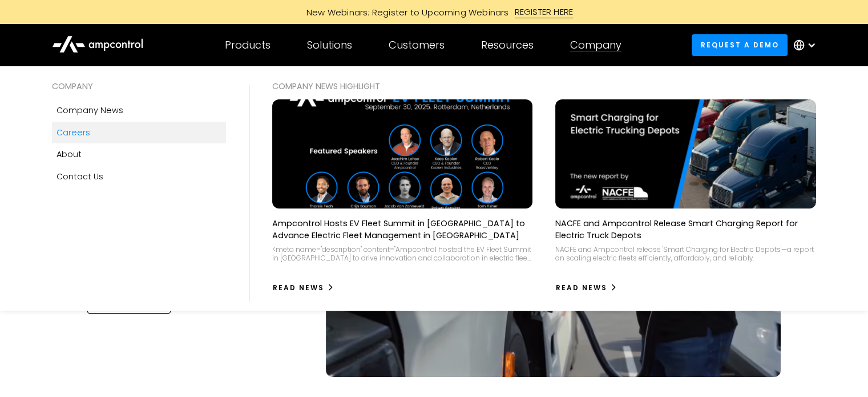  I want to click on div: Company news, so click(89, 110).